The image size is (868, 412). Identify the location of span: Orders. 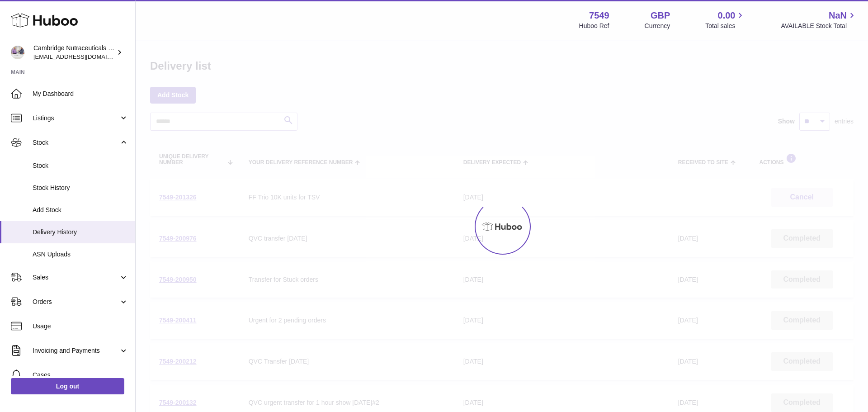
(75, 302).